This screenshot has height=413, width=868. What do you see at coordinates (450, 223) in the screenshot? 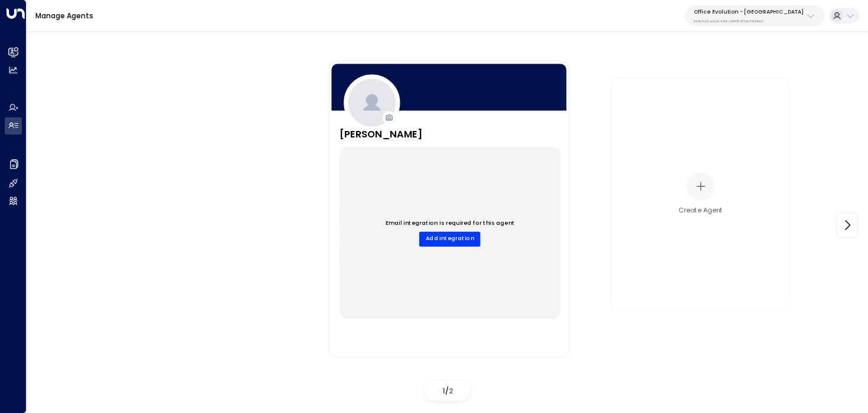
I see `p: Email integration is required for this agent` at bounding box center [450, 223].